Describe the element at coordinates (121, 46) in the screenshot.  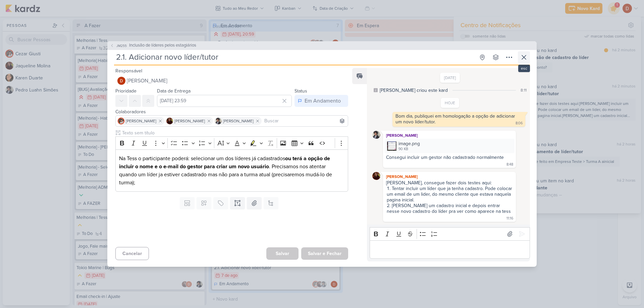
I see `span: JM255` at that location.